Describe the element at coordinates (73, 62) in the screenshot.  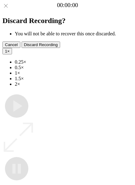
I see `li: 0.25×` at that location.